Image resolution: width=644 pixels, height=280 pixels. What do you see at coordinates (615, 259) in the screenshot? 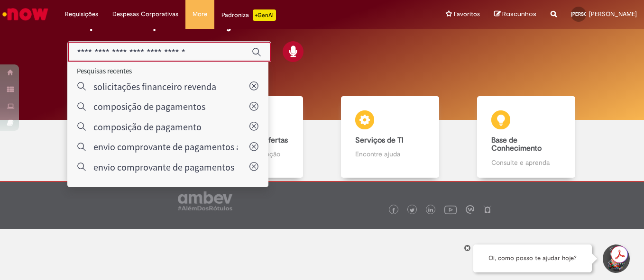
I see `button: Iniciar Conversa de Suporte` at bounding box center [615, 259].